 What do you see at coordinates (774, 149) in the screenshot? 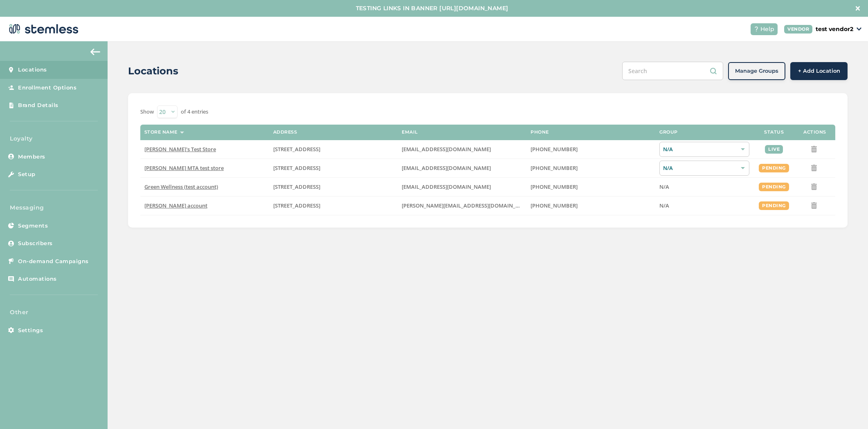
I see `div: live` at bounding box center [774, 149].